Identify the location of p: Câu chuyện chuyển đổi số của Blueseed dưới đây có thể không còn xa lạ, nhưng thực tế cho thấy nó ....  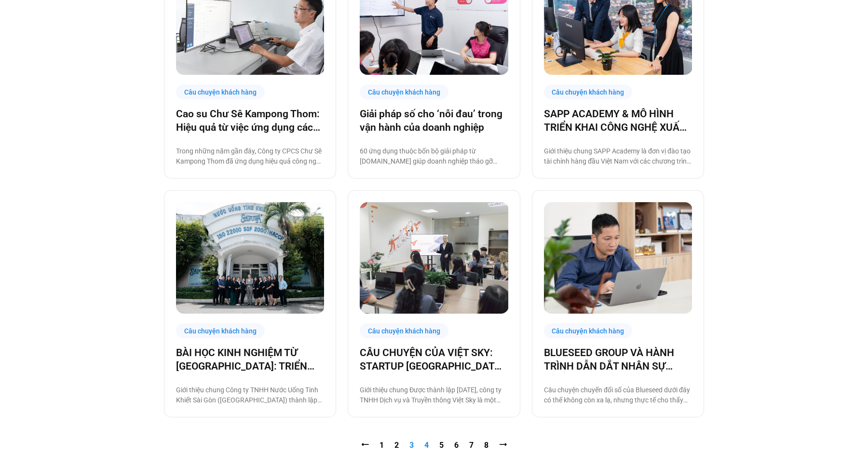
(618, 395).